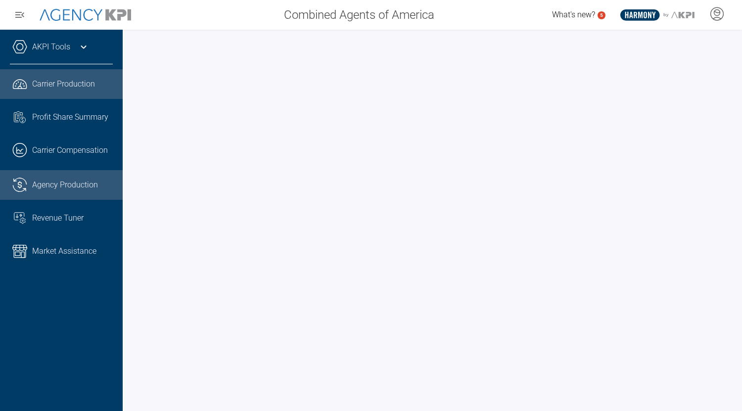 The height and width of the screenshot is (411, 742). I want to click on img: AgencyKPI, so click(85, 14).